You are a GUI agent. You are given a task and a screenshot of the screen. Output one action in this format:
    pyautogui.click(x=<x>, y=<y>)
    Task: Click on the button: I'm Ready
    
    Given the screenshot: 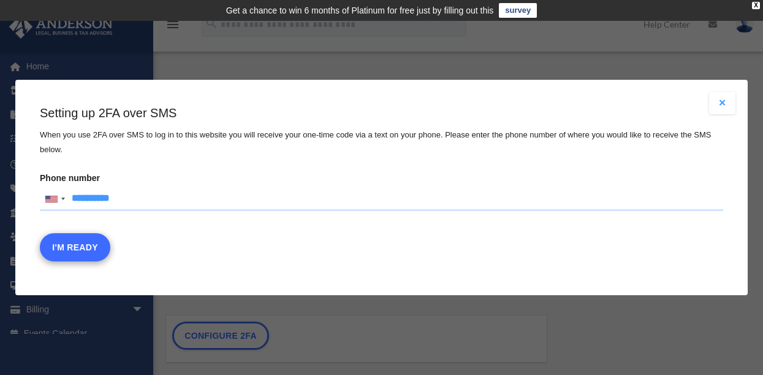 What is the action you would take?
    pyautogui.click(x=75, y=247)
    